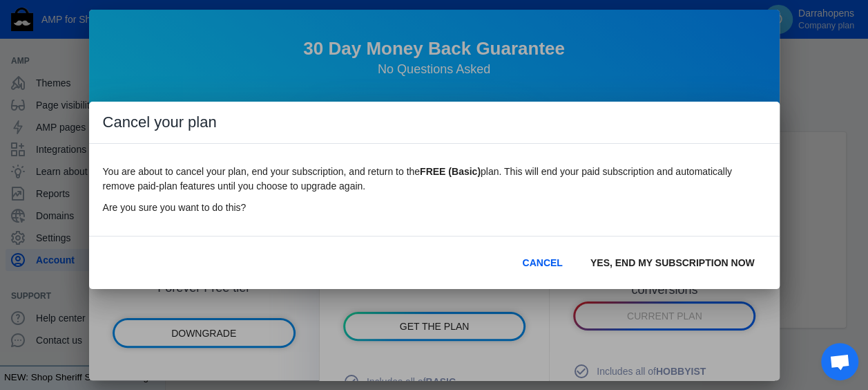 The width and height of the screenshot is (868, 390). What do you see at coordinates (542, 263) in the screenshot?
I see `button: CANCEL` at bounding box center [542, 263].